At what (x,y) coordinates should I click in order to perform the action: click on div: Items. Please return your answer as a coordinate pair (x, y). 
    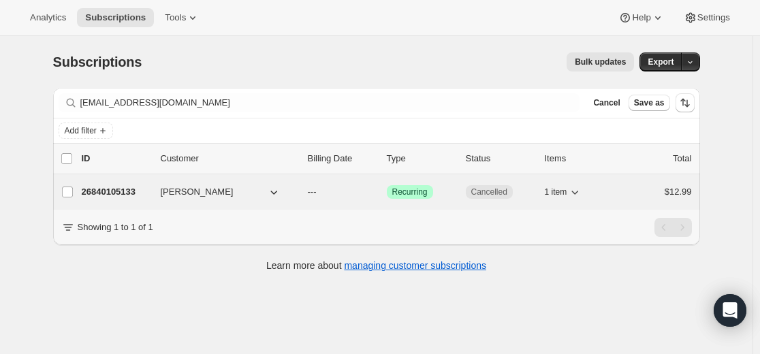
    Looking at the image, I should click on (579, 159).